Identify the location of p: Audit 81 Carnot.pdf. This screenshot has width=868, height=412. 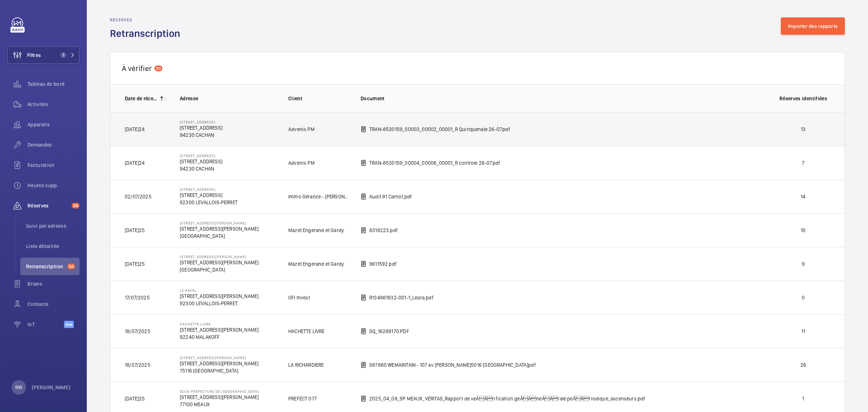
(390, 196).